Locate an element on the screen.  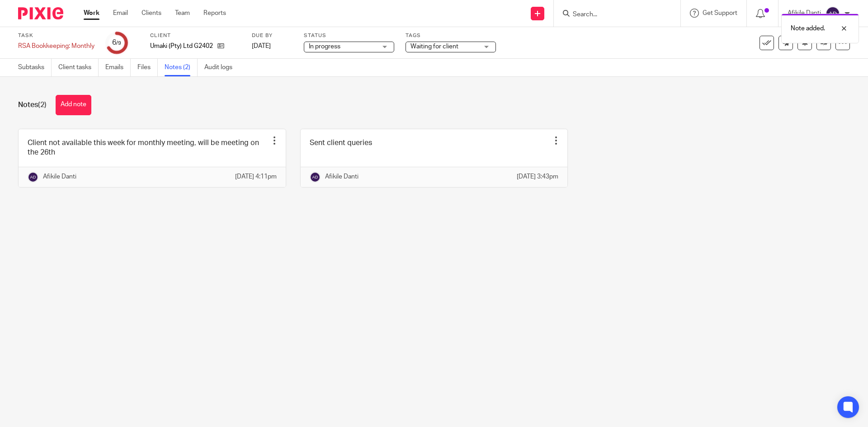
label: Client is located at coordinates (195, 35).